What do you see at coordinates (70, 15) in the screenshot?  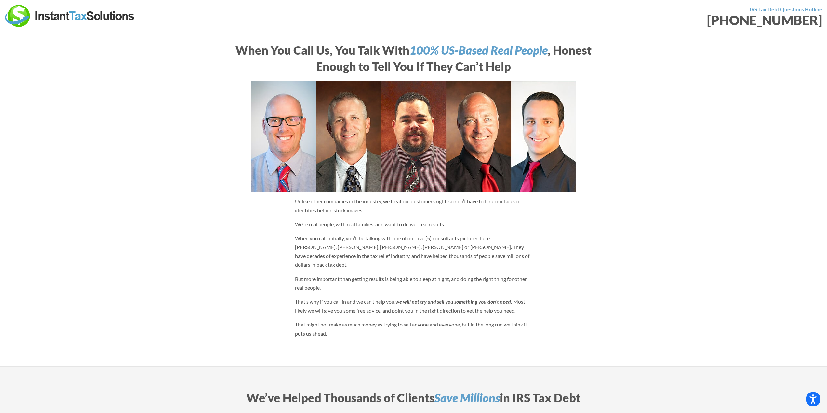 I see `a: Instant Tax Solutions Logo` at bounding box center [70, 15].